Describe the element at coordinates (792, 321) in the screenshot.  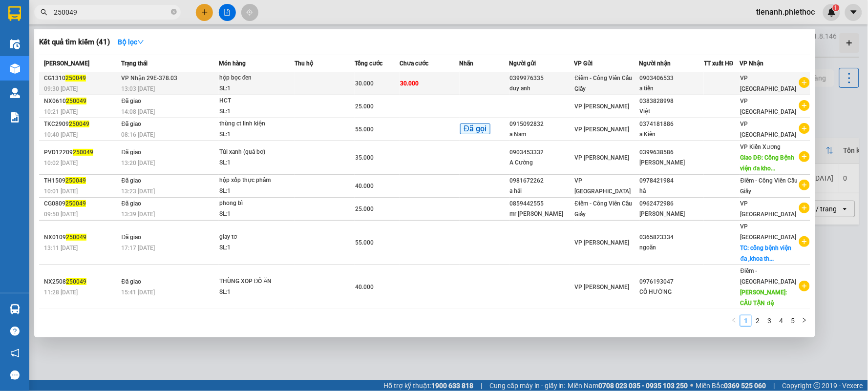
I see `a: 5` at that location.